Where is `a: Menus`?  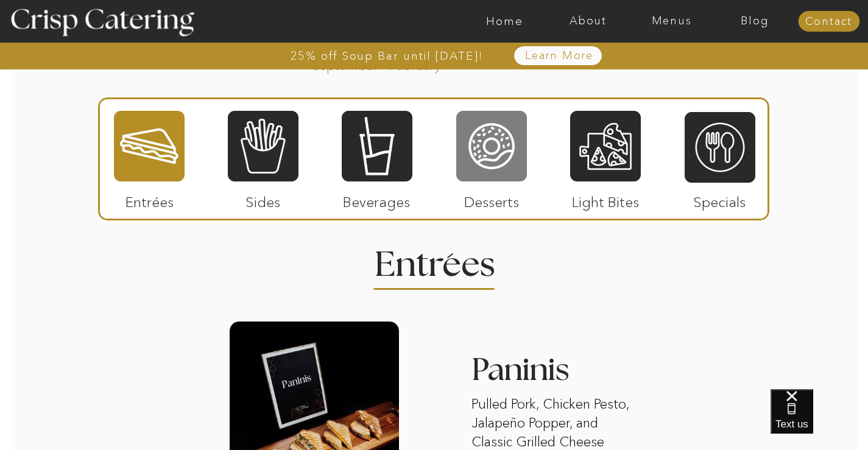 a: Menus is located at coordinates (671, 21).